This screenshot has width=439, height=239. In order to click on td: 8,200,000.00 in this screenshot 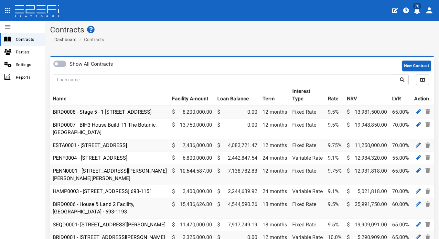, I will do `click(192, 112)`.